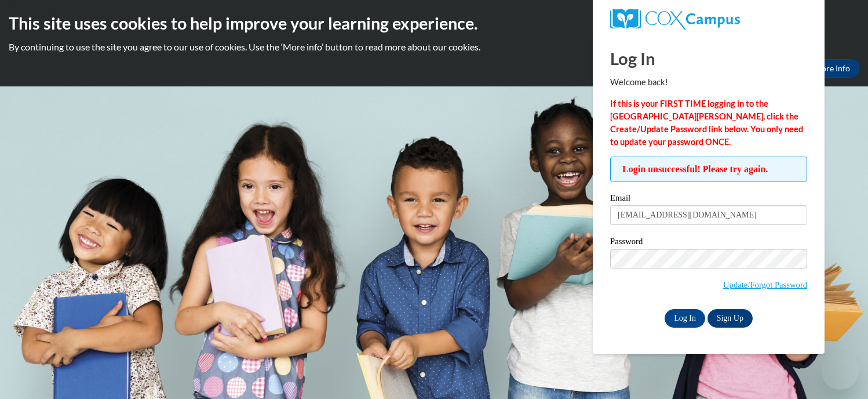 Image resolution: width=868 pixels, height=399 pixels. What do you see at coordinates (730, 318) in the screenshot?
I see `a: Sign Up` at bounding box center [730, 318].